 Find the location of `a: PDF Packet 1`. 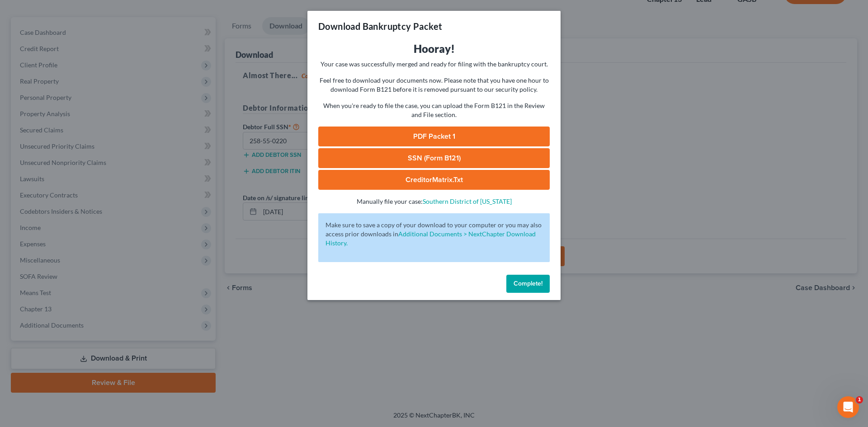

a: PDF Packet 1 is located at coordinates (434, 136).